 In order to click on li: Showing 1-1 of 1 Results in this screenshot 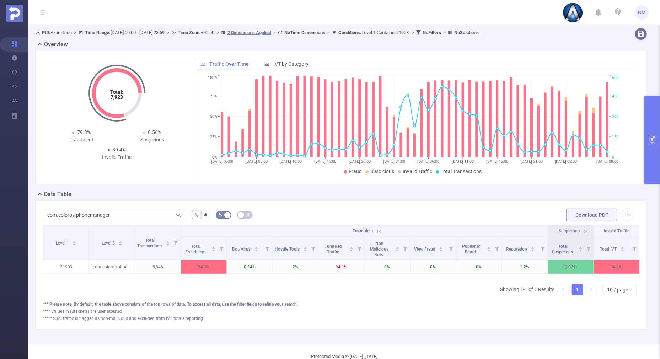, I will do `click(527, 290)`.